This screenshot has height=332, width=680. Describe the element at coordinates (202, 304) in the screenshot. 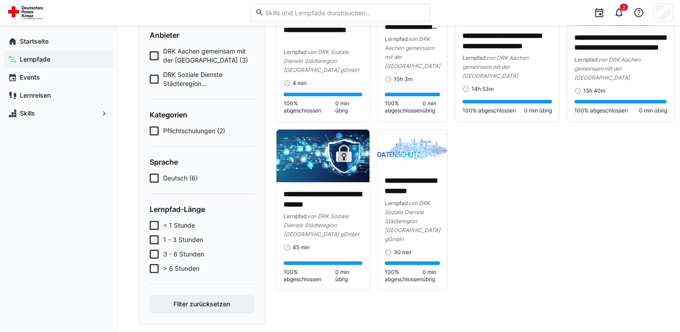

I see `span: Filter zurücksetzen` at that location.